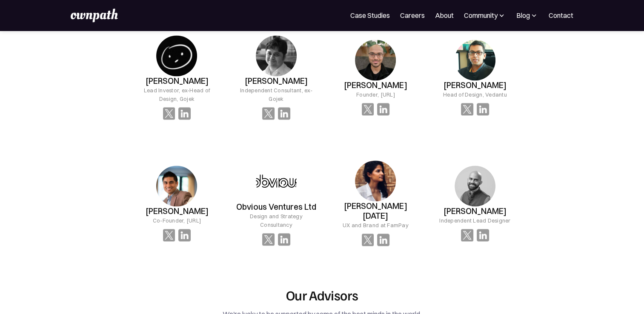 The width and height of the screenshot is (644, 314). What do you see at coordinates (474, 220) in the screenshot?
I see `div: Independent Lead Designer` at bounding box center [474, 220].